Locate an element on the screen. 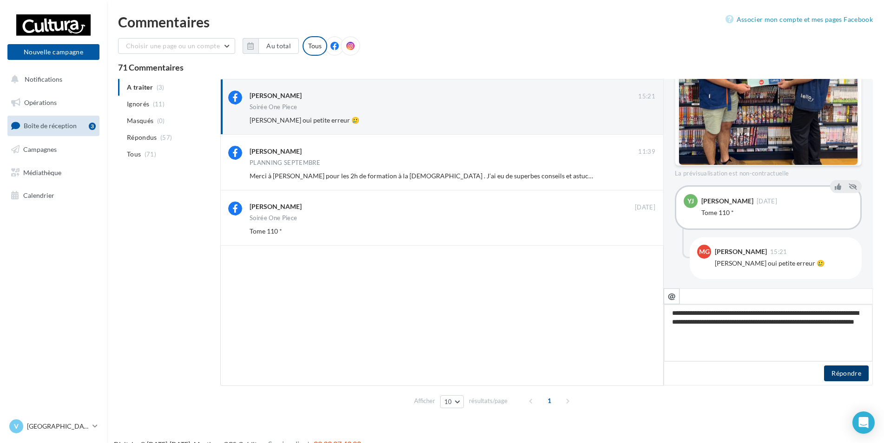 This screenshot has width=884, height=443. div: Tome 110 * is located at coordinates (777, 213).